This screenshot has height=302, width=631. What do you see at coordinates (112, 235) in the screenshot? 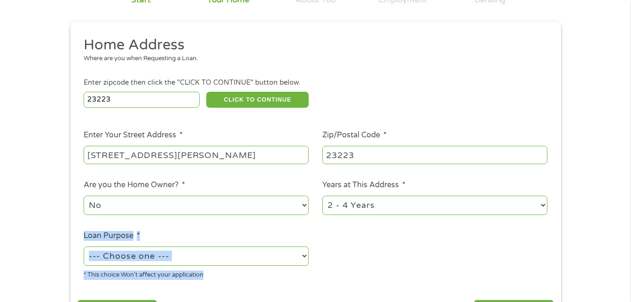
I see `label: Loan Purpose` at bounding box center [112, 235].